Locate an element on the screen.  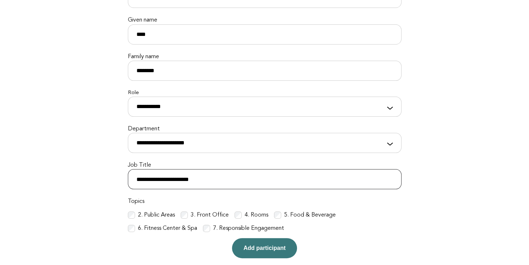
label: 5. Food & Beverage is located at coordinates (310, 215).